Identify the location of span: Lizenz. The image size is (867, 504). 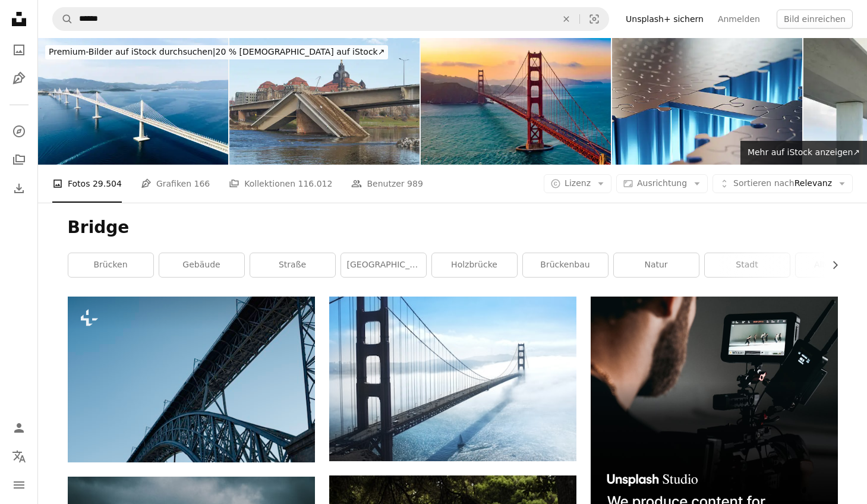
(577, 183).